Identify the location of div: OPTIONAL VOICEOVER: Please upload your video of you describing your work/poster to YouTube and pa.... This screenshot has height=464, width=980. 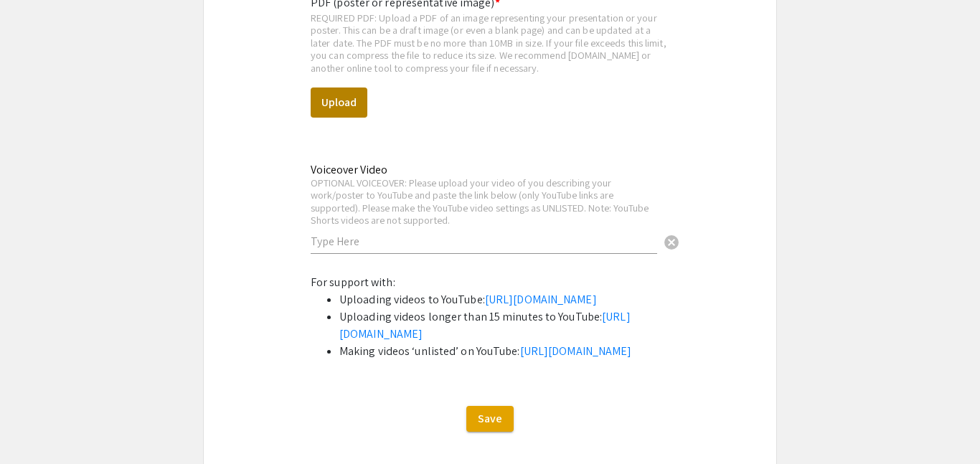
(484, 201).